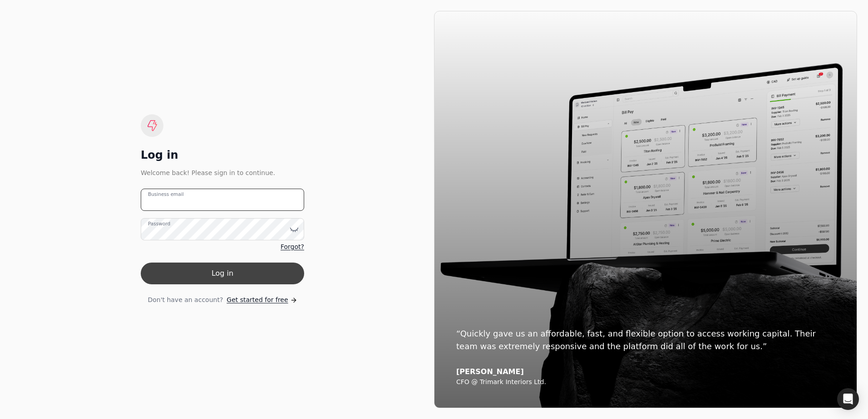 The image size is (868, 419). I want to click on button: Log in, so click(222, 273).